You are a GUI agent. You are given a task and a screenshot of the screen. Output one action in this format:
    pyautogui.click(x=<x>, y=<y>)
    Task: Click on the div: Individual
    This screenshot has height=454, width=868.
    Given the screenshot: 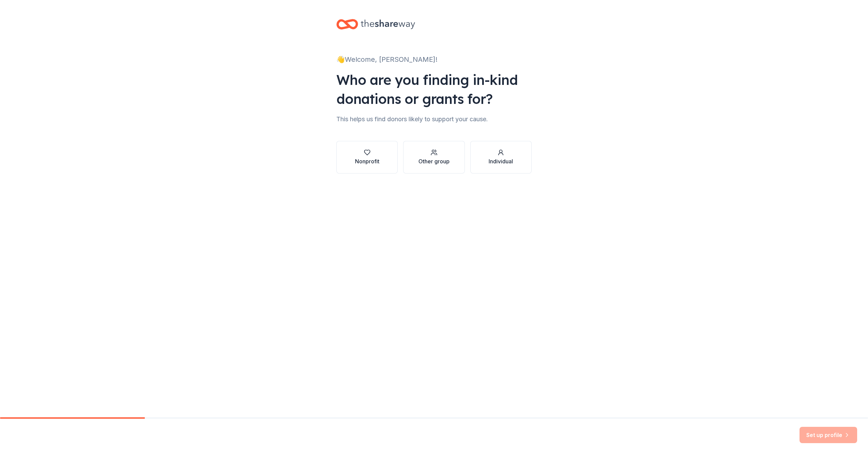 What is the action you would take?
    pyautogui.click(x=501, y=161)
    